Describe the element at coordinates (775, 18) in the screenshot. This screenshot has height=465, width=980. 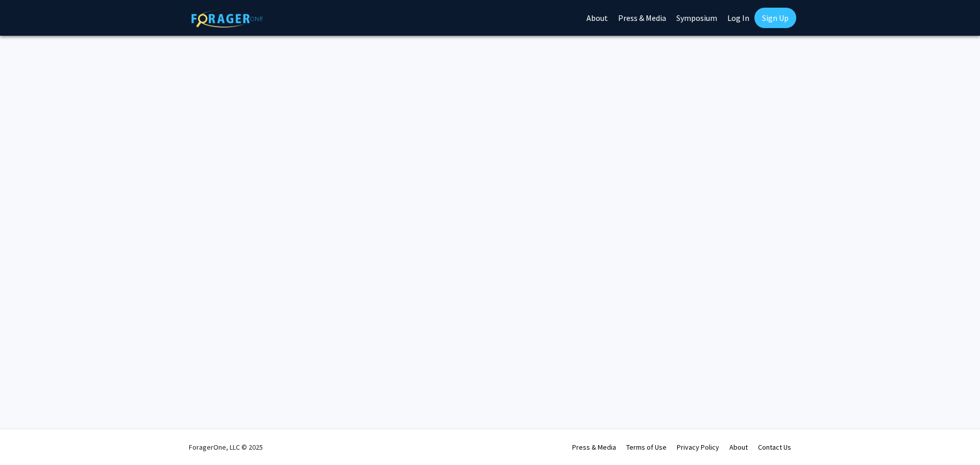
I see `a: Sign Up` at that location.